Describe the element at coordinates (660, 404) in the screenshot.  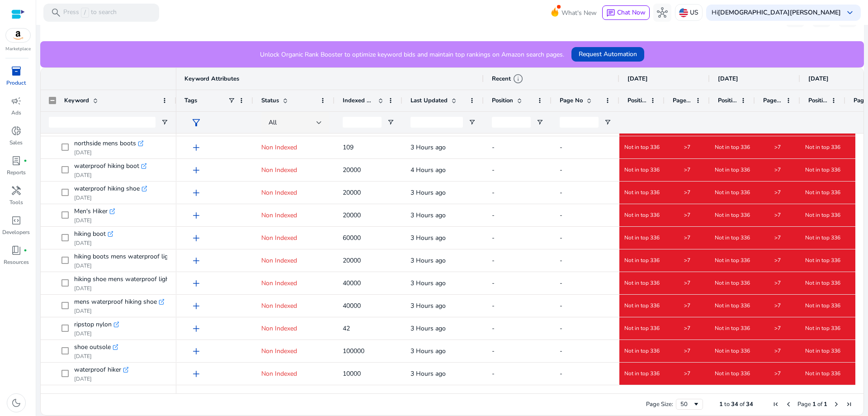
I see `div: Page Size:` at that location.